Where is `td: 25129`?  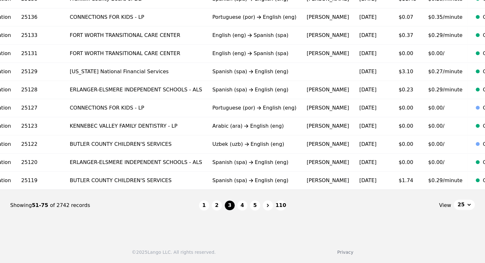 td: 25129 is located at coordinates (40, 72).